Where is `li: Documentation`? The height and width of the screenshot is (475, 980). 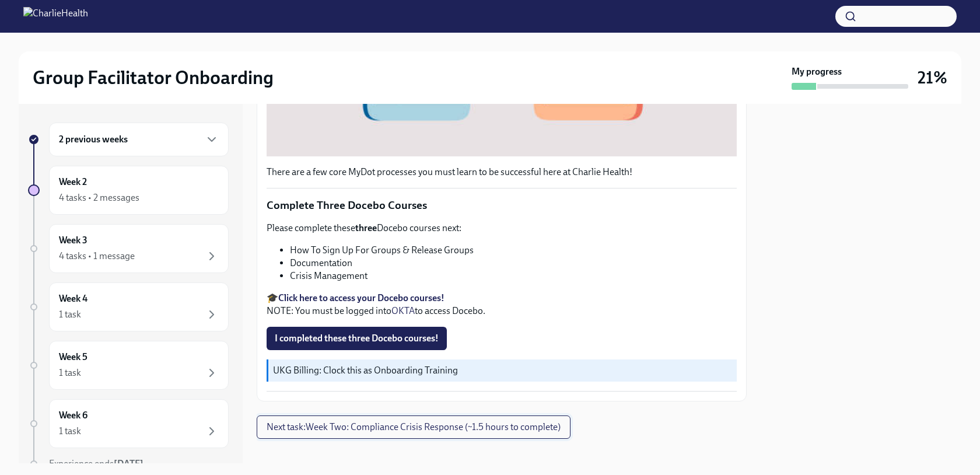 li: Documentation is located at coordinates (514, 263).